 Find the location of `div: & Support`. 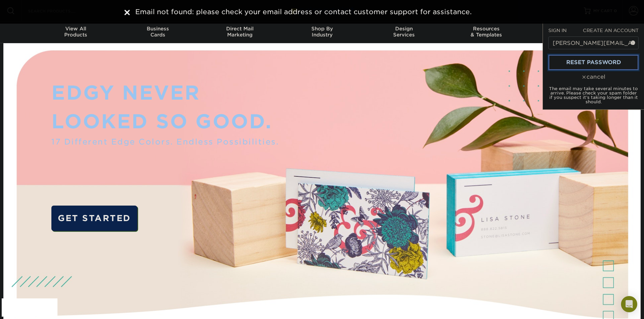

div: & Support is located at coordinates (569, 32).